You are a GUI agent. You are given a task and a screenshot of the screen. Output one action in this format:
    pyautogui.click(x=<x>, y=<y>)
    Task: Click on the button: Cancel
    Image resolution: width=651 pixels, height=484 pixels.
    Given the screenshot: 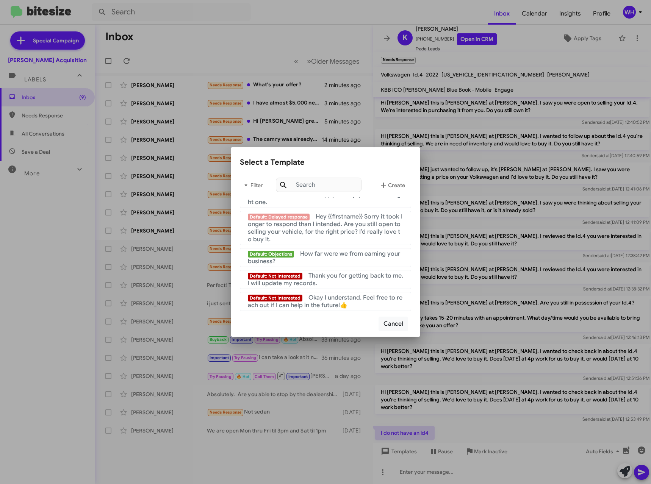 What is the action you would take?
    pyautogui.click(x=393, y=324)
    